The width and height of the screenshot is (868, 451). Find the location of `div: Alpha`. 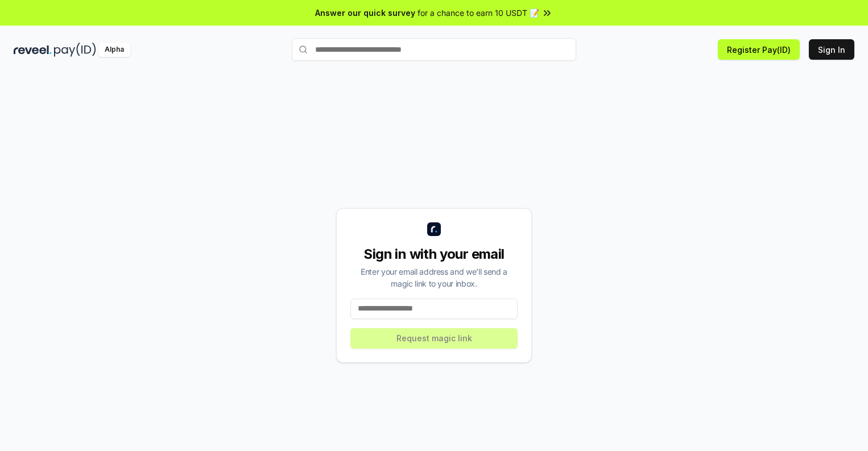

div: Alpha is located at coordinates (114, 50).